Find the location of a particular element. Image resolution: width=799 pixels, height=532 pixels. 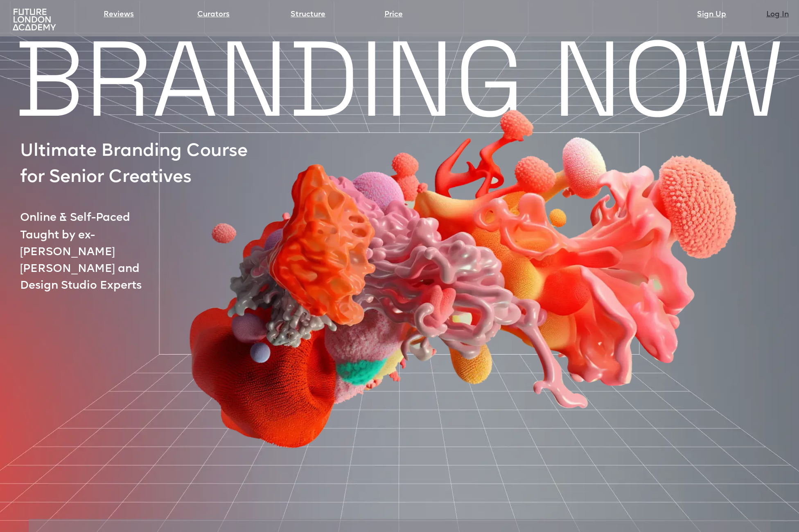

a: Reviews is located at coordinates (119, 15).